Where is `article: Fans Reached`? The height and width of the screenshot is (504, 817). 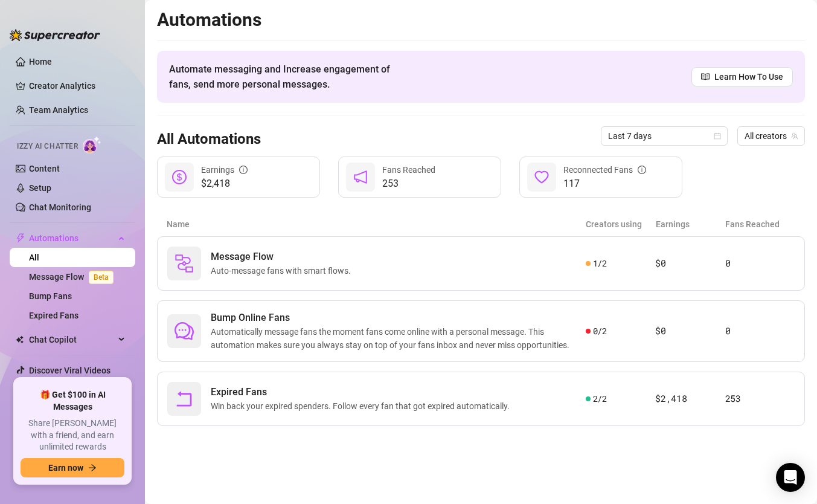
article: Fans Reached is located at coordinates (760, 224).